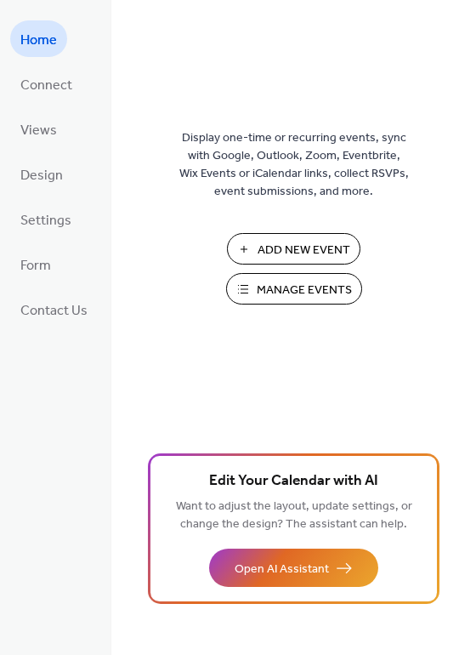 This screenshot has width=476, height=655. What do you see at coordinates (282, 569) in the screenshot?
I see `span: Open AI Assistant` at bounding box center [282, 569].